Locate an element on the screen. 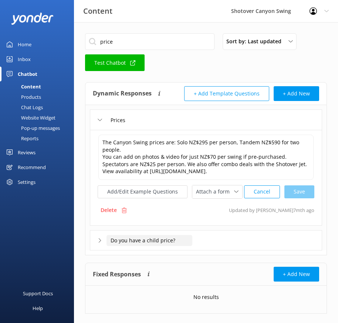 The width and height of the screenshot is (338, 323). div: Website Widget is located at coordinates (30, 117).